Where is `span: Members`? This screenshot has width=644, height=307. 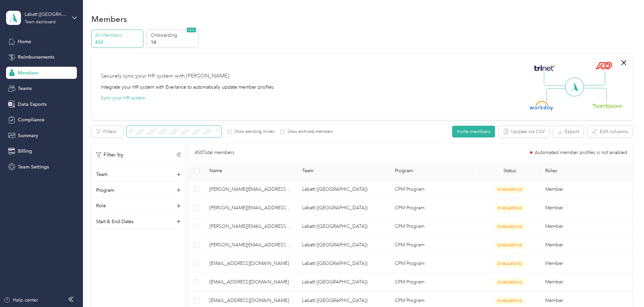
span: Members is located at coordinates (28, 73).